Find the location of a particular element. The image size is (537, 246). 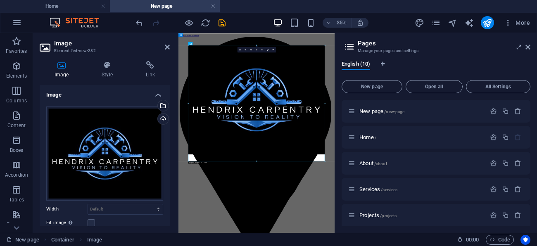

a: Confirm ( Ctrl ⏎ ) is located at coordinates (273, 50).